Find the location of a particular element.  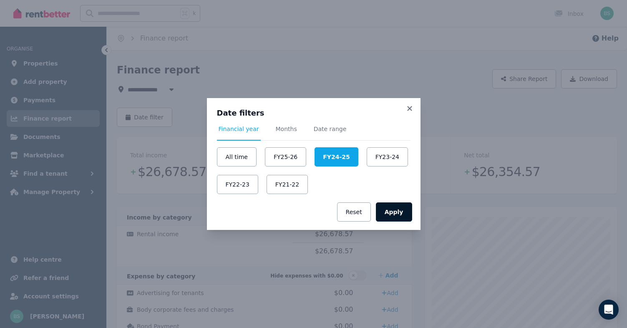

span: Financial year is located at coordinates (239, 129).